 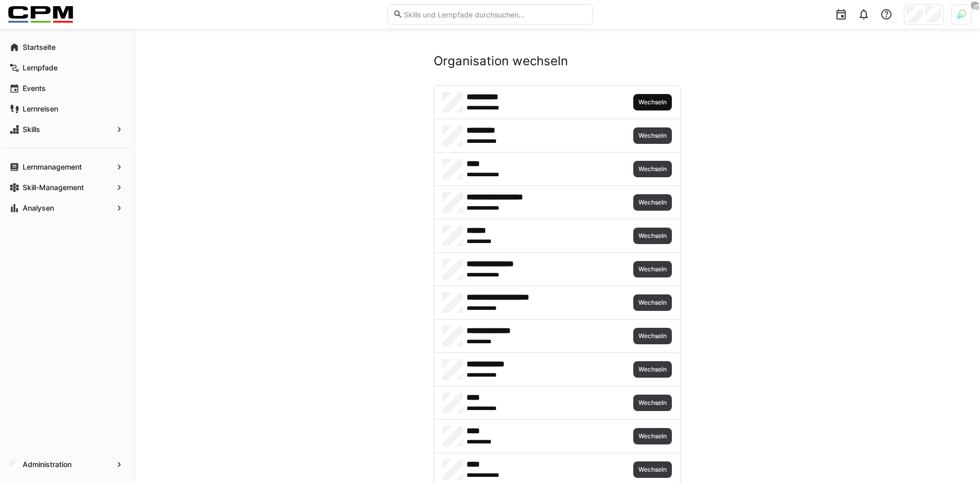 I want to click on input: Skills und Lernpfade durchsuchen…, so click(x=494, y=14).